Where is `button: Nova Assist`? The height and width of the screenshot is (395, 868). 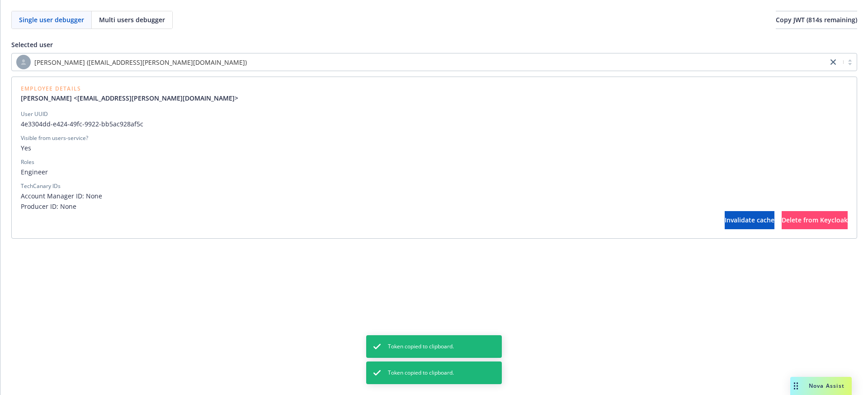 button: Nova Assist is located at coordinates (821, 385).